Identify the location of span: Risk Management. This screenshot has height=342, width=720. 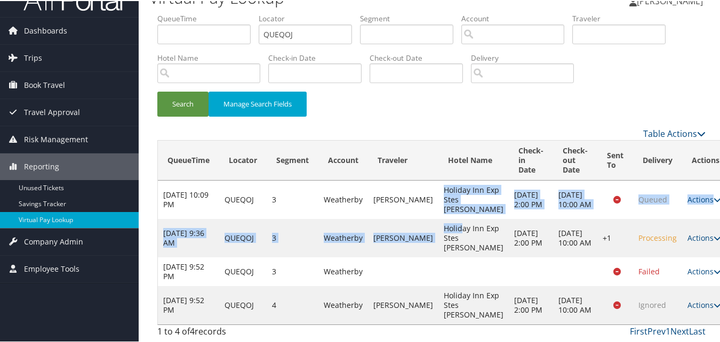
(56, 139).